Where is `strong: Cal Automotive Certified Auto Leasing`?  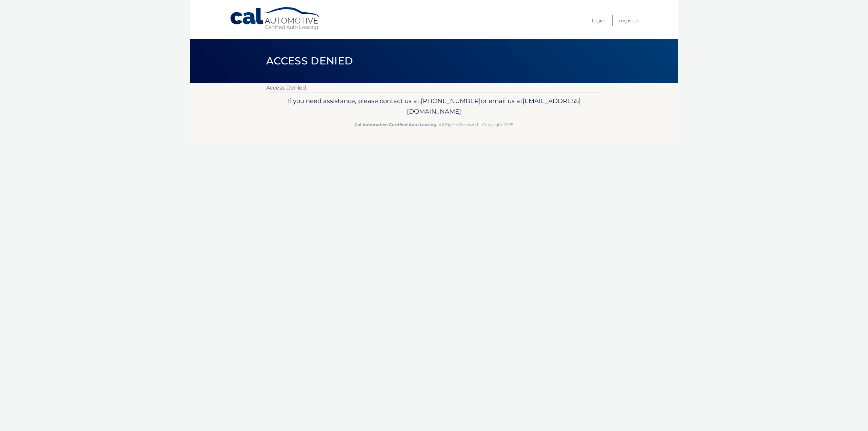 strong: Cal Automotive Certified Auto Leasing is located at coordinates (395, 124).